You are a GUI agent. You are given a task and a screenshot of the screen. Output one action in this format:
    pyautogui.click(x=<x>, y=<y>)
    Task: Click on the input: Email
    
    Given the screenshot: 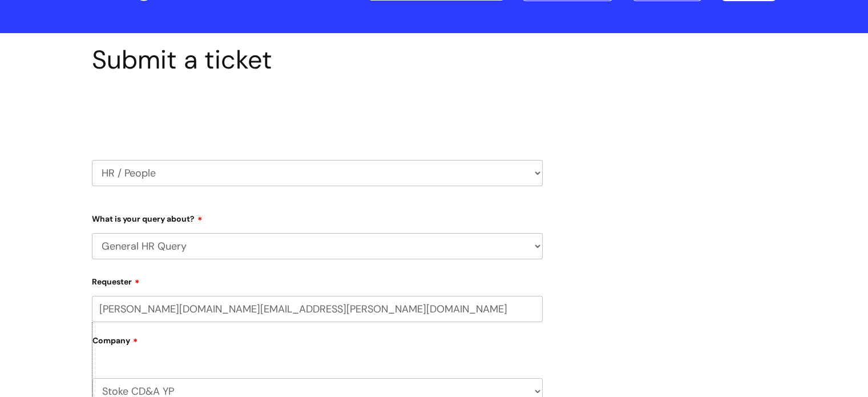 What is the action you would take?
    pyautogui.click(x=317, y=309)
    